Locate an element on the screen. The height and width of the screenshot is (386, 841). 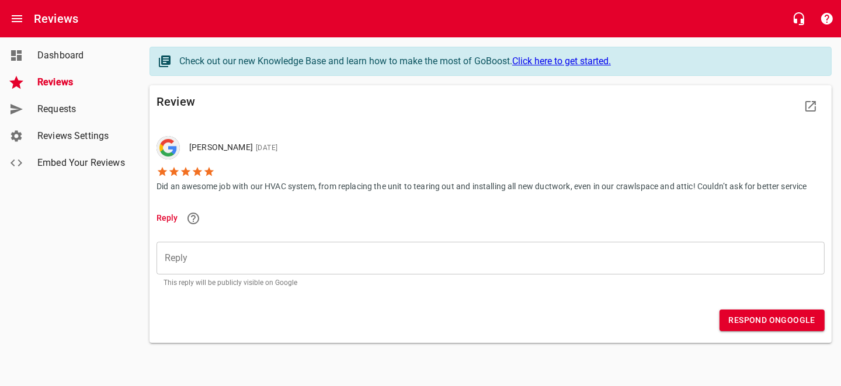
a: Learn more about responding to reviews is located at coordinates (193, 219).